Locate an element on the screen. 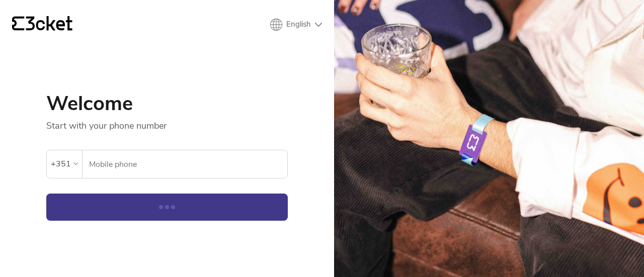  button: Continue is located at coordinates (167, 207).